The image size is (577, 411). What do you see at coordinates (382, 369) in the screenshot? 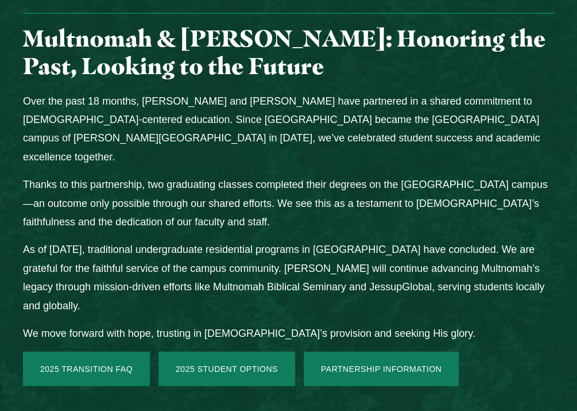
I see `a: Partnership Information` at bounding box center [382, 369].